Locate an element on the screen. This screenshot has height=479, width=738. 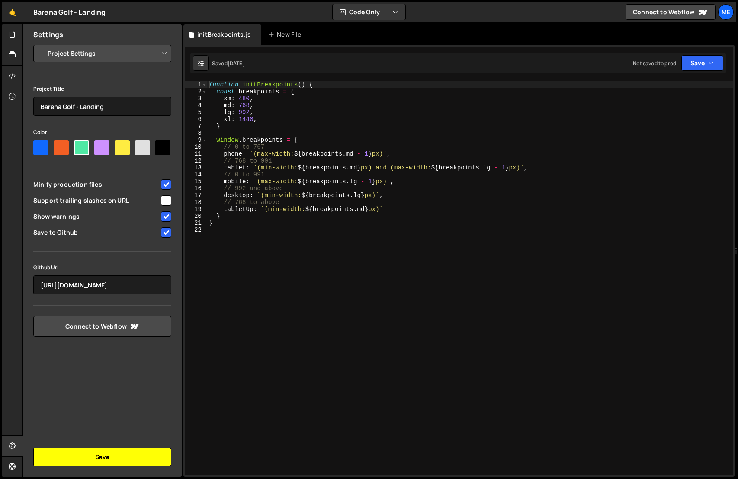
span: Support trailing slashes on URL is located at coordinates (96, 201).